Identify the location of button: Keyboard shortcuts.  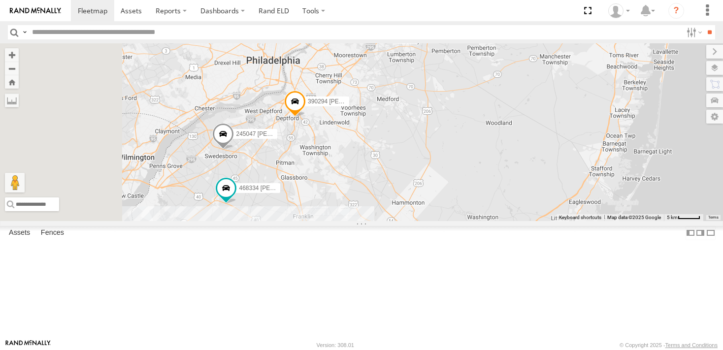
(580, 218).